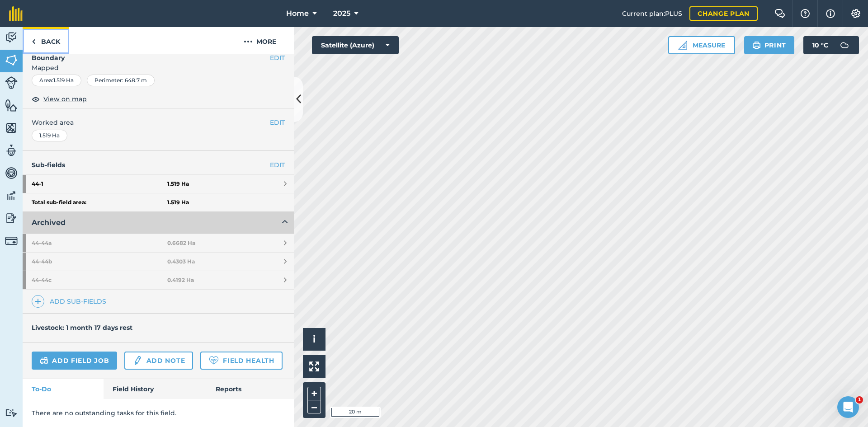  I want to click on a: EDIT, so click(277, 165).